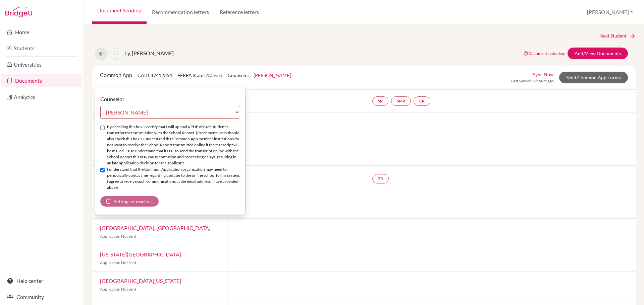 The width and height of the screenshot is (644, 305). I want to click on a: Universities, so click(41, 65).